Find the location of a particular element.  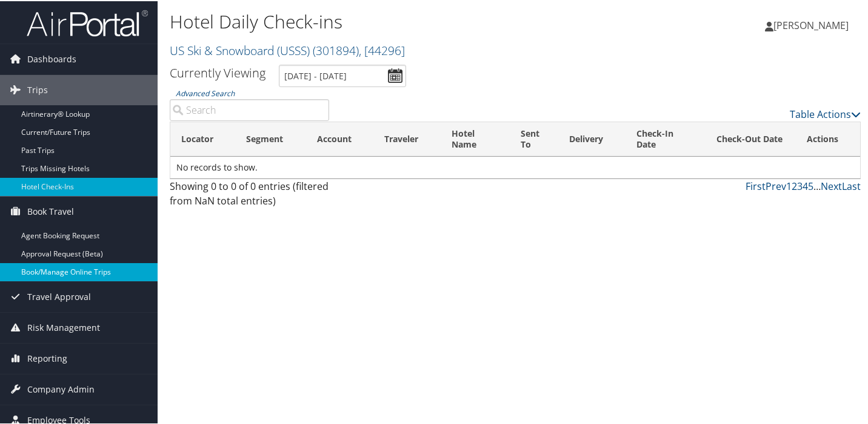

span: Dashboards is located at coordinates (52, 58).